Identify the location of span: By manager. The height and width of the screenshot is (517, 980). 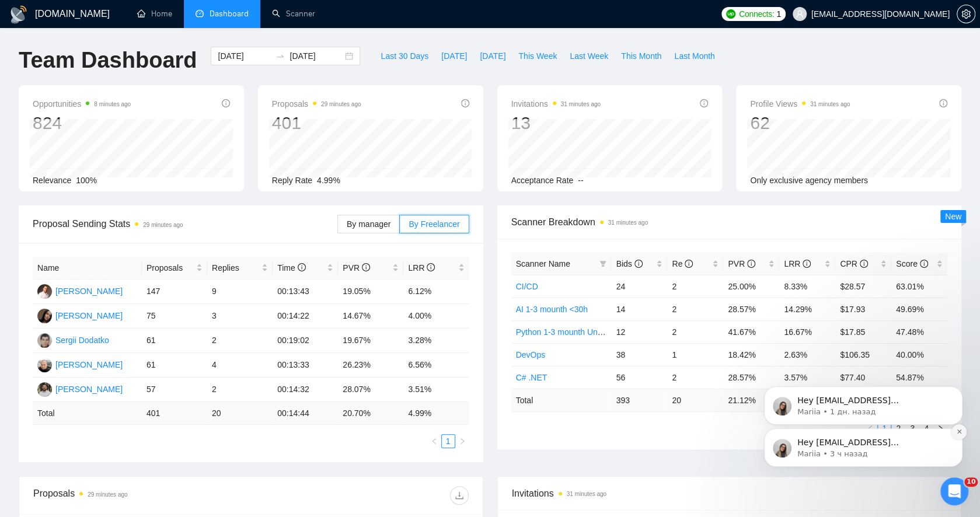
(368, 224).